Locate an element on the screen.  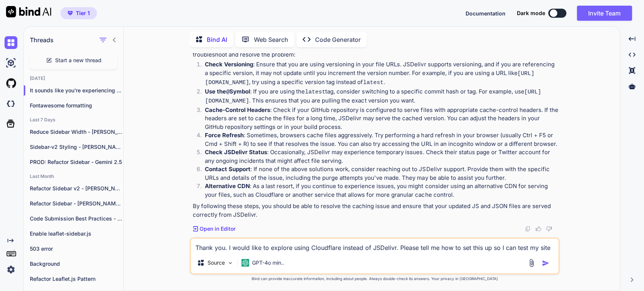
p: Source is located at coordinates (216, 263).